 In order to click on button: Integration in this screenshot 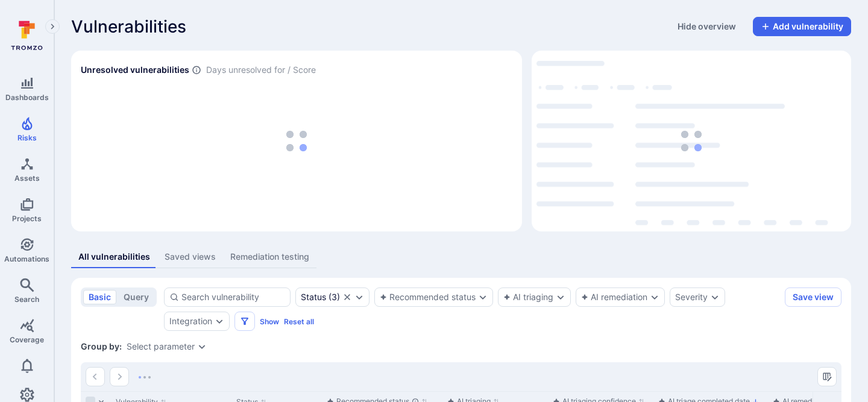, I will do `click(191, 322)`.